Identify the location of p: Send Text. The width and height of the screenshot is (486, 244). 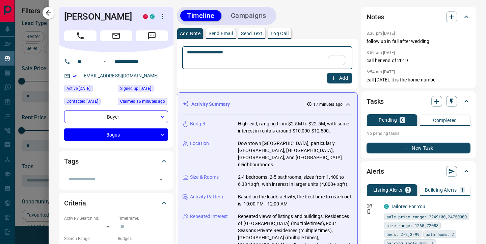
(252, 33).